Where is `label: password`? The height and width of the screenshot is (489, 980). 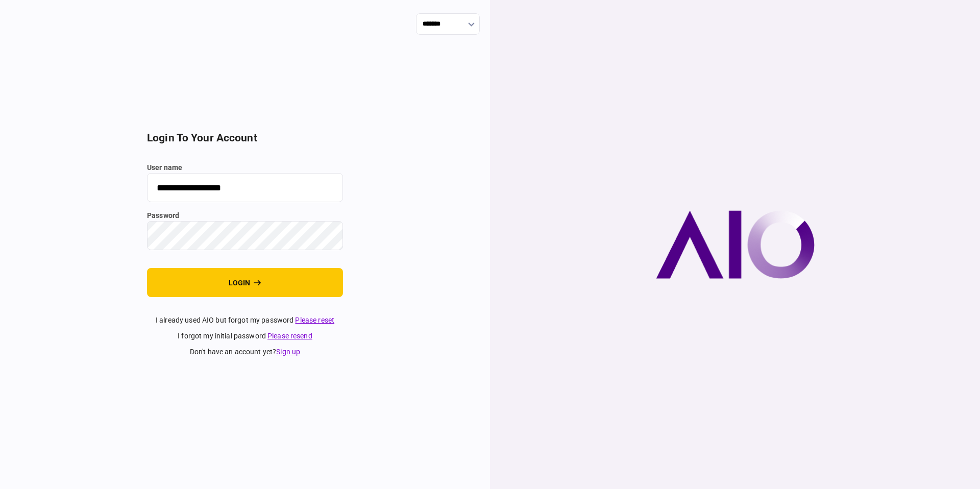
label: password is located at coordinates (245, 215).